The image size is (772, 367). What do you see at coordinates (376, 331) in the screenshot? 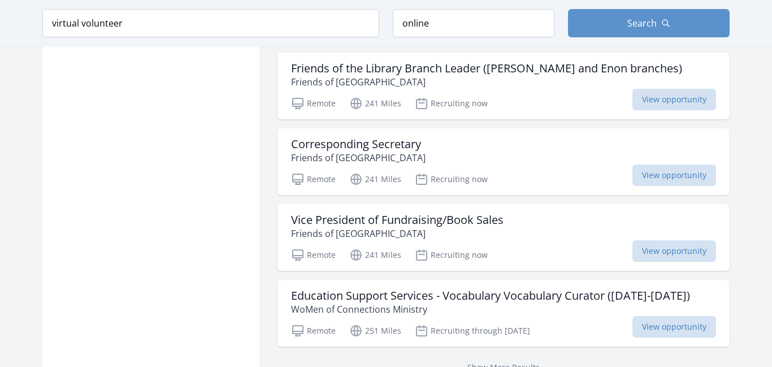
I see `p: 251 Miles` at bounding box center [376, 331].